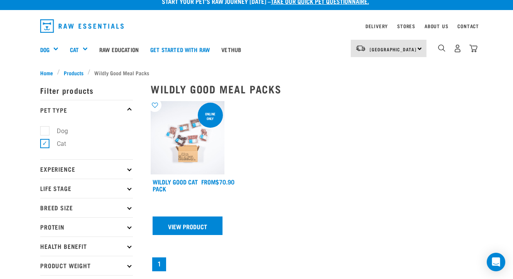 The image size is (513, 279). Describe the element at coordinates (87, 189) in the screenshot. I see `p: Life Stage` at that location.